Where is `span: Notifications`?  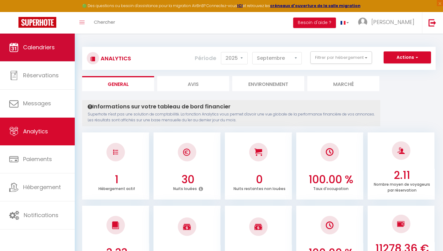
span: Notifications is located at coordinates (41, 215).